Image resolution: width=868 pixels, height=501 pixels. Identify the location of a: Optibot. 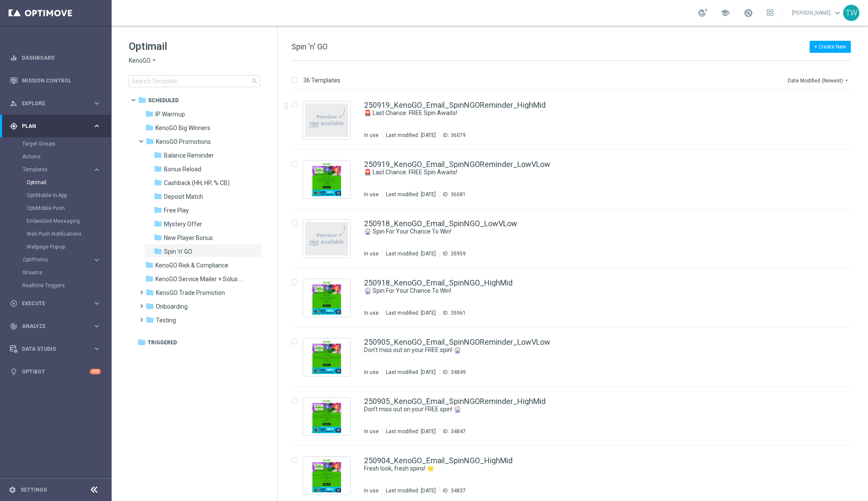
(56, 372).